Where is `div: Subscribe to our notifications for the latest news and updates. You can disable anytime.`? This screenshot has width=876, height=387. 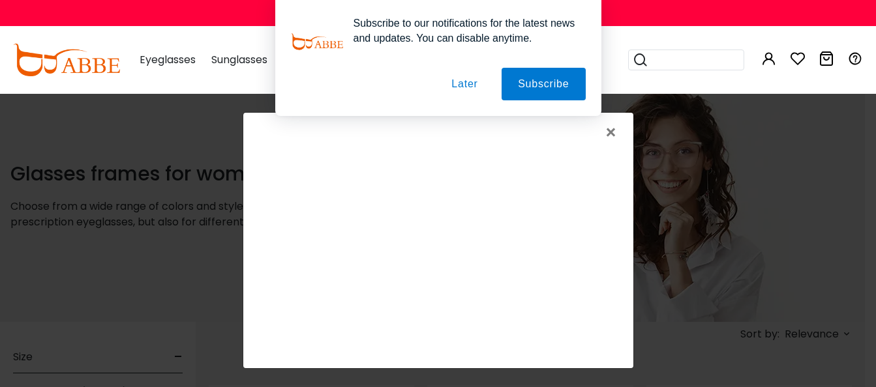
div: Subscribe to our notifications for the latest news and updates. You can disable anytime. is located at coordinates (464, 31).